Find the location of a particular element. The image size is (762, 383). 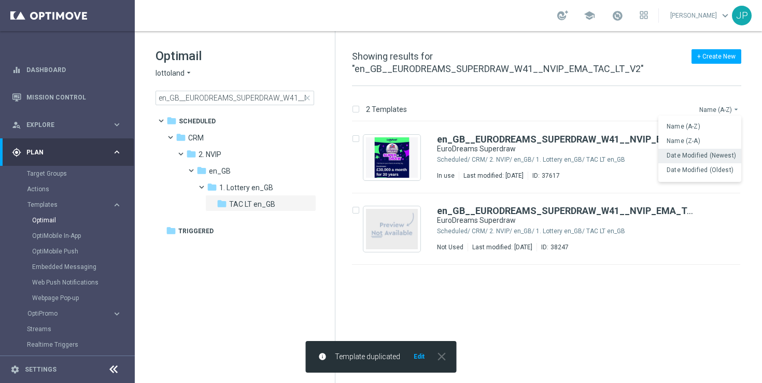

div: In use is located at coordinates (446, 176).